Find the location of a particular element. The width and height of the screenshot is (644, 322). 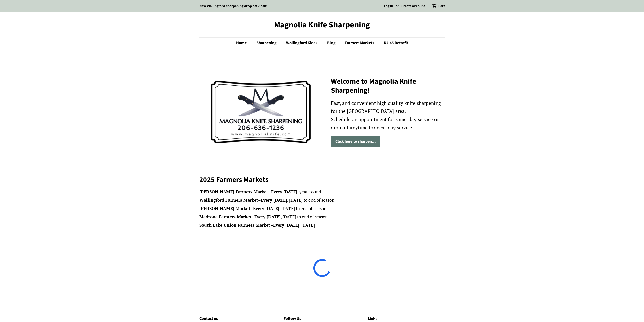

a: Blog is located at coordinates (332, 43).